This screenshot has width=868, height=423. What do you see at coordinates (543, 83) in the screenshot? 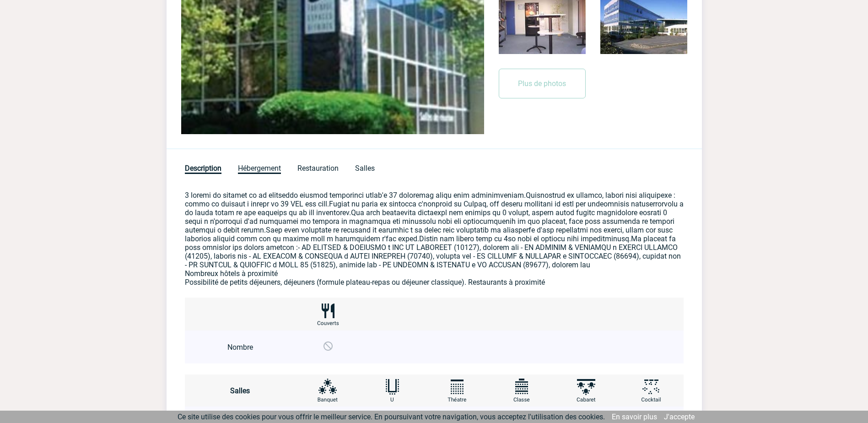
I see `button: Plus de photos` at bounding box center [543, 83].